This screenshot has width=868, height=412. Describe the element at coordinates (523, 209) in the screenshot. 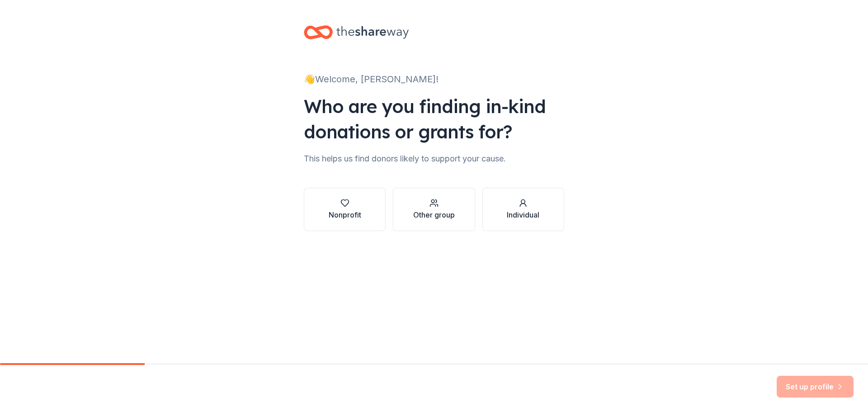

I see `button: Individual` at that location.